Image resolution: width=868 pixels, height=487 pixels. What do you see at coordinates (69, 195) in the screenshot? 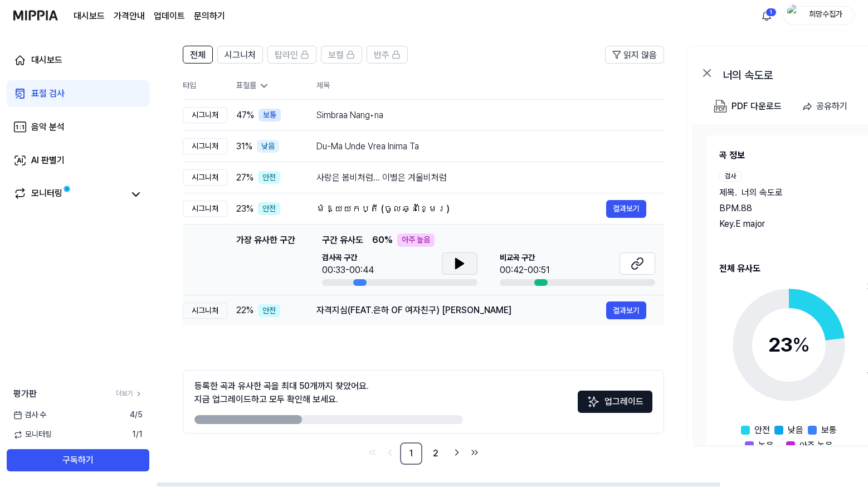
I see `a: 모니터링` at bounding box center [69, 195].